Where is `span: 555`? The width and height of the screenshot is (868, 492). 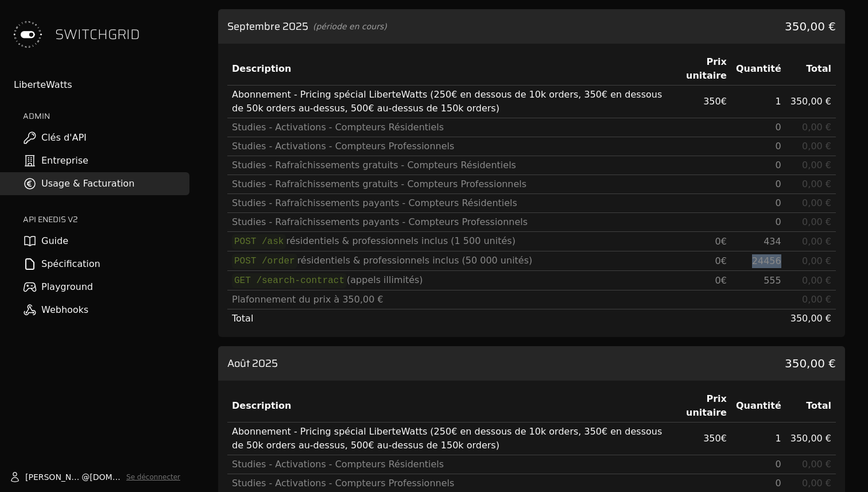 span: 555 is located at coordinates (772, 280).